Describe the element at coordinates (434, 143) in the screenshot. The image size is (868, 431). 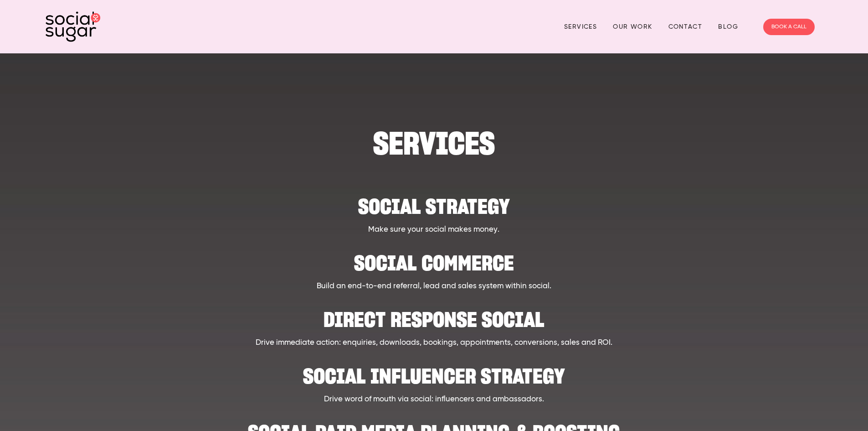
I see `h1: SERVICES` at that location.